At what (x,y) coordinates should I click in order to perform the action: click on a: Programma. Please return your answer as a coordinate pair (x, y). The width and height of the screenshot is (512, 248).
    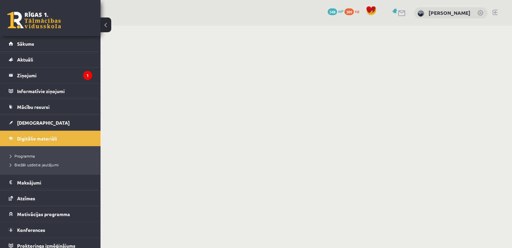
    Looking at the image, I should click on (52, 156).